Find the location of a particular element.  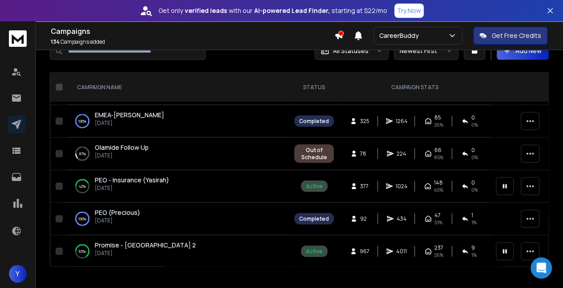

span: 85 is located at coordinates (438, 117).